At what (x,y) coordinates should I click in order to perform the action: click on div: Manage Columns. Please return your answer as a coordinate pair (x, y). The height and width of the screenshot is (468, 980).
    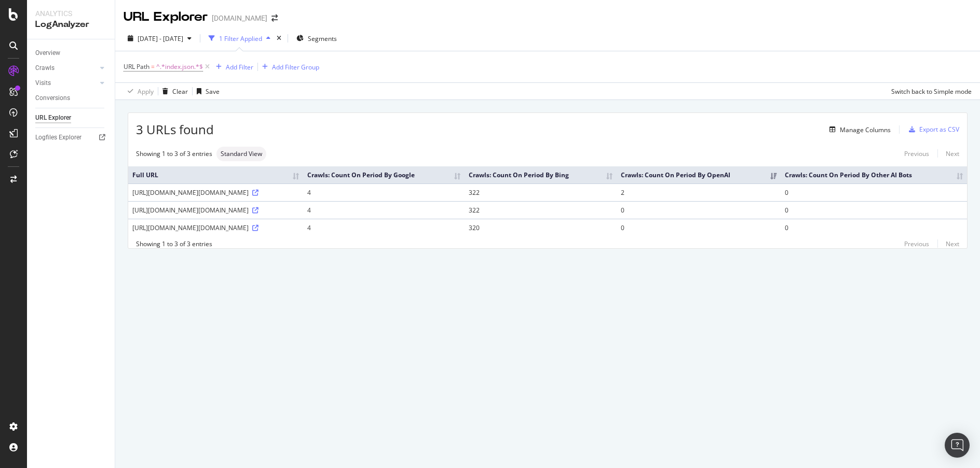
    Looking at the image, I should click on (865, 129).